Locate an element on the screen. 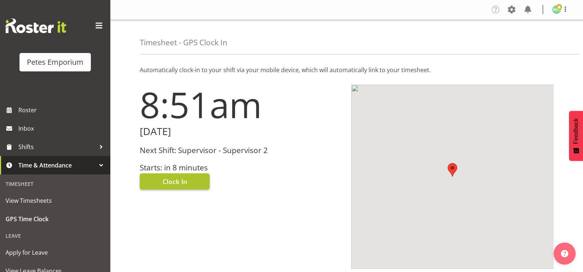 The height and width of the screenshot is (272, 583). span: GPS Time Clock is located at coordinates (55, 219).